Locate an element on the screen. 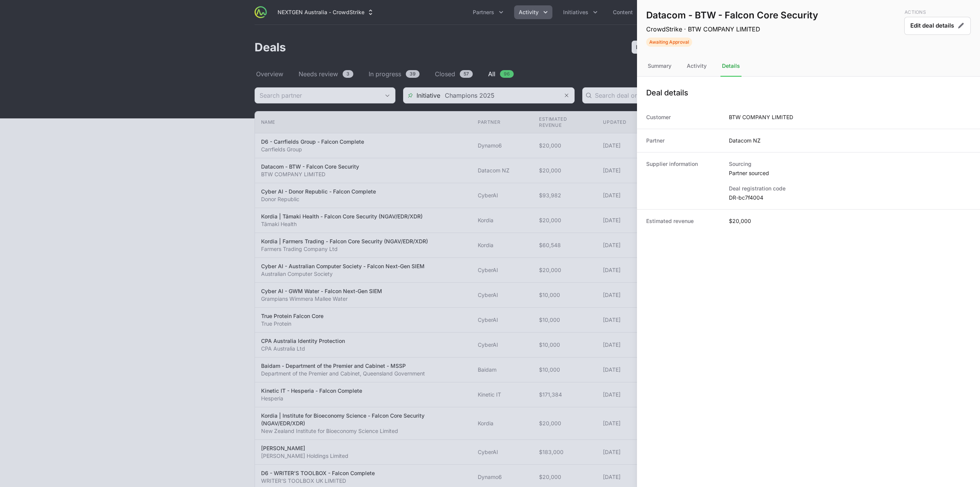 This screenshot has width=980, height=487. dt: Partner is located at coordinates (683, 141).